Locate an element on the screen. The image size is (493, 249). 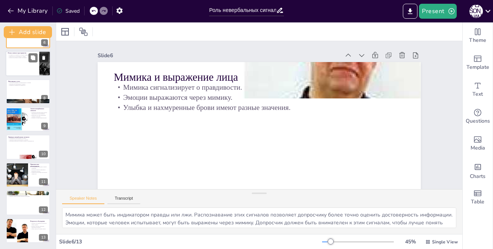
button: Export to PowerPoint is located at coordinates (410, 11).